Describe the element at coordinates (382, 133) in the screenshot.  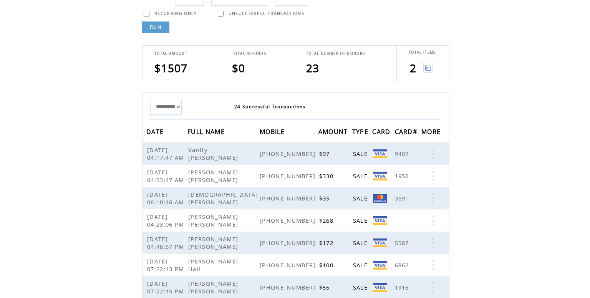
I see `span: CARD` at that location.